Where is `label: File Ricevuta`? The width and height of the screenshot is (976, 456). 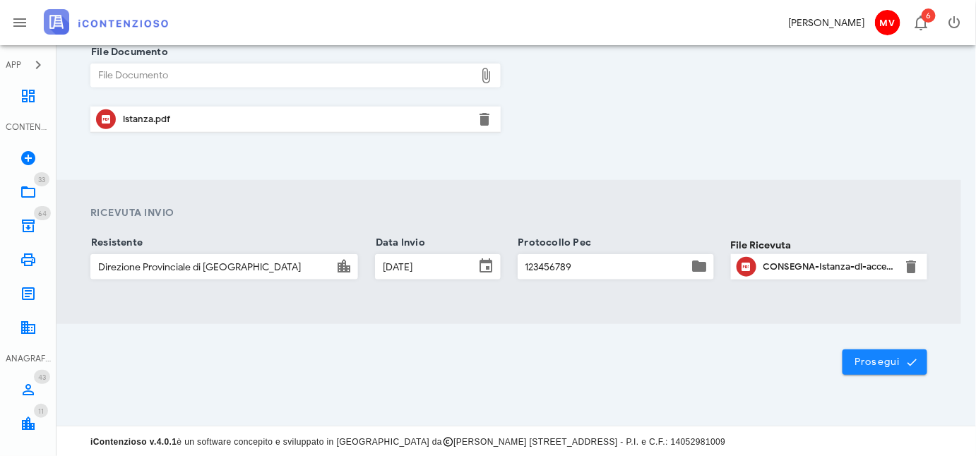 label: File Ricevuta is located at coordinates (761, 245).